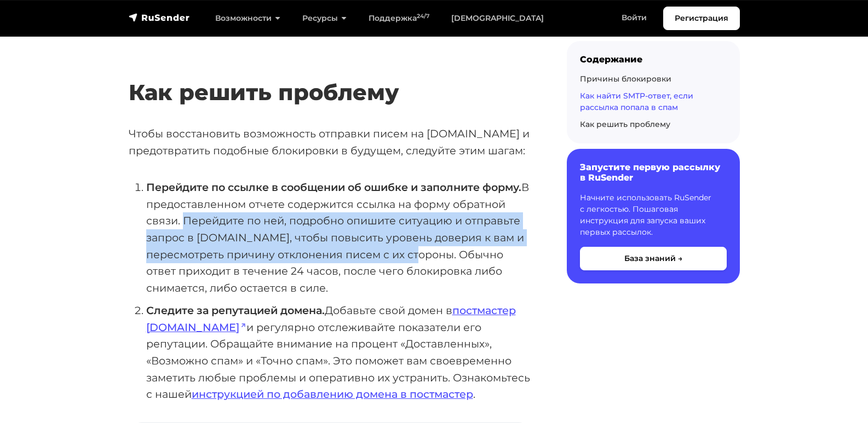  I want to click on p: Начните использовать RuSender с легкостью. Пошаговая инструкция для запуска ваших первых рассылок., so click(653, 215).